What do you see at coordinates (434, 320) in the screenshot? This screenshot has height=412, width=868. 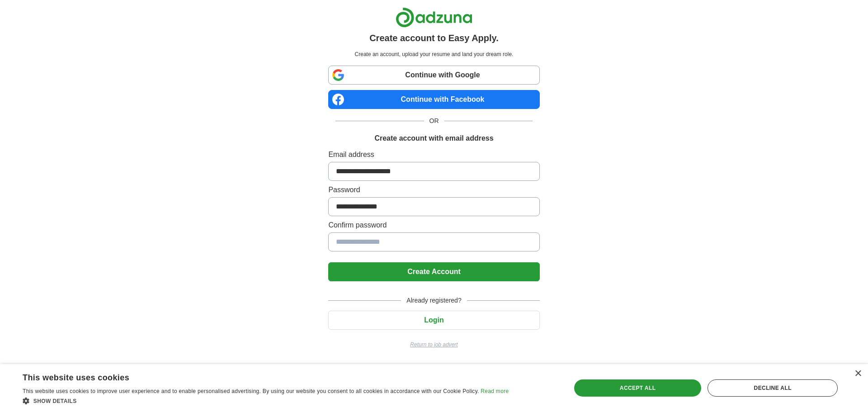 I see `a: Login` at bounding box center [434, 320].